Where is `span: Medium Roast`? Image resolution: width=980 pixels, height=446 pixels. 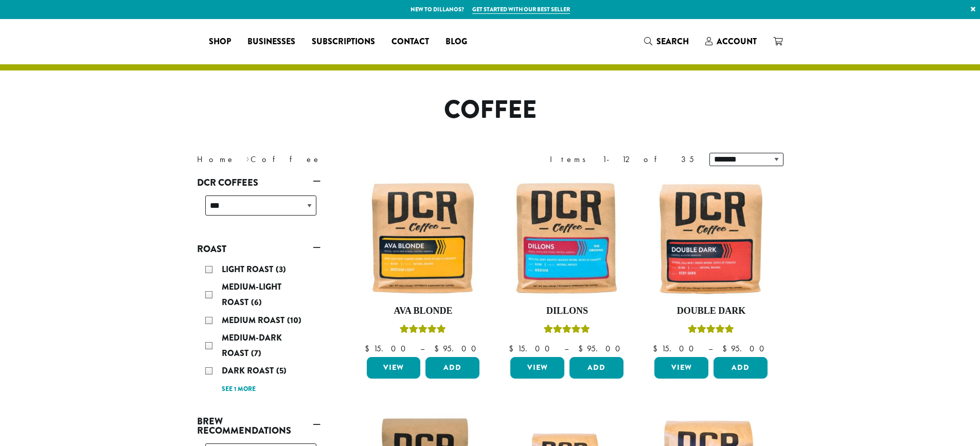
span: Medium Roast is located at coordinates (254, 320).